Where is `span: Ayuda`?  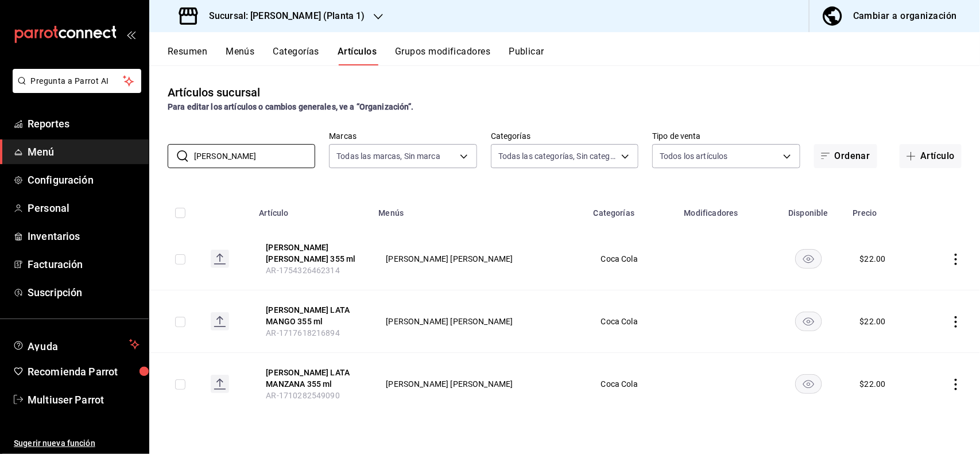
span: Ayuda is located at coordinates (76, 344).